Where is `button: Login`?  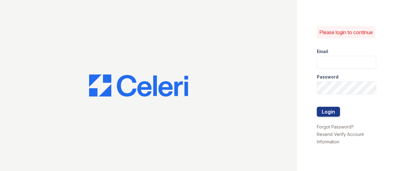 button: Login is located at coordinates (328, 111).